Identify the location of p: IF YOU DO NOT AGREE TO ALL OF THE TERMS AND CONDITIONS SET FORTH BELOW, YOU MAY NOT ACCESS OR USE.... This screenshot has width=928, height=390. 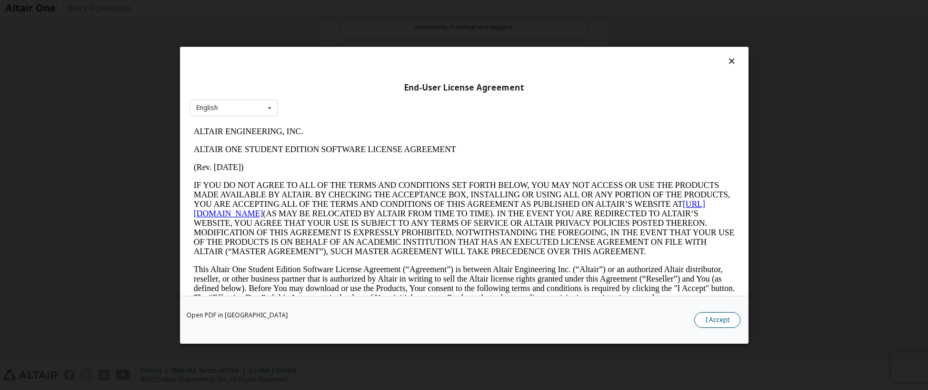
(275, 96).